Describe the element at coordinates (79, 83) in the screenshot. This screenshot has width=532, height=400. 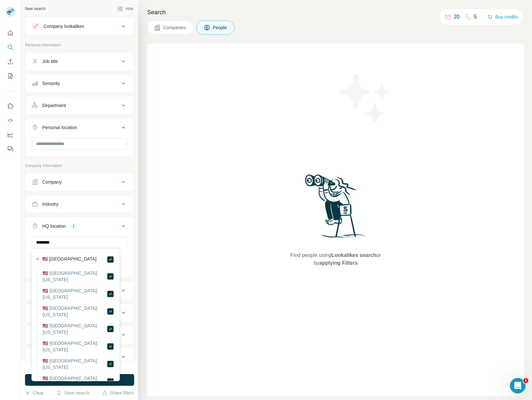
I see `button: Seniority` at that location.